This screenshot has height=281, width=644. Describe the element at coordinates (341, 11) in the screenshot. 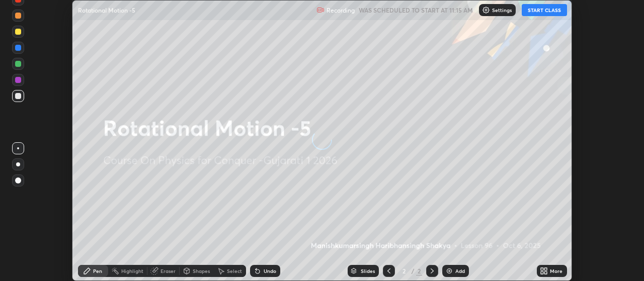

I see `p: Recording` at that location.